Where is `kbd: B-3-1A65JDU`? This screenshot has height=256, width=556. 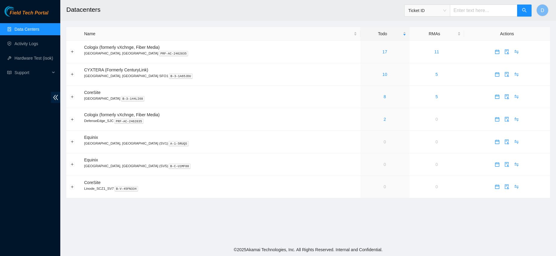
kbd: B-3-1A65JDU is located at coordinates (181, 76).